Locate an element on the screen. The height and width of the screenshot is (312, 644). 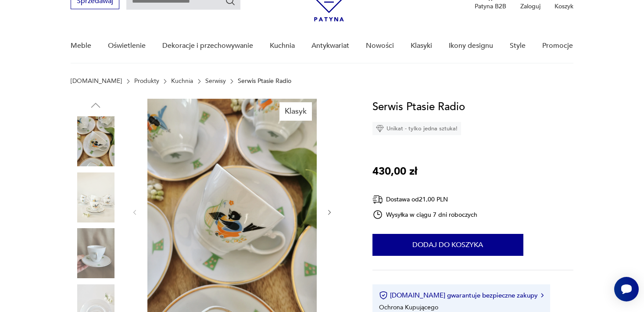
img: Ikona dostawy is located at coordinates (378, 199).